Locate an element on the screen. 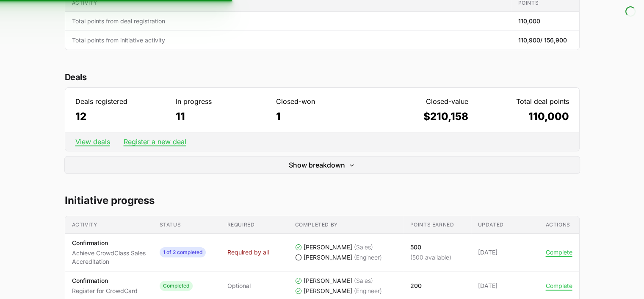 This screenshot has height=299, width=644. p: 500 is located at coordinates (431, 247).